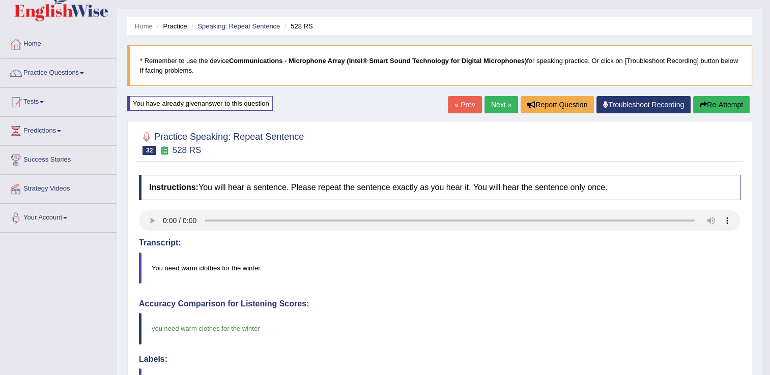 This screenshot has width=770, height=375. I want to click on button: Re-Attempt, so click(721, 105).